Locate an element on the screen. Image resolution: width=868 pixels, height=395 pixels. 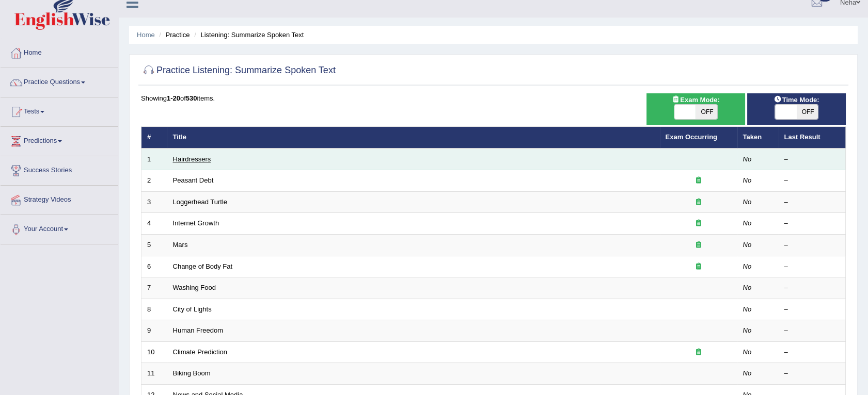
th: Last Result is located at coordinates (812, 138).